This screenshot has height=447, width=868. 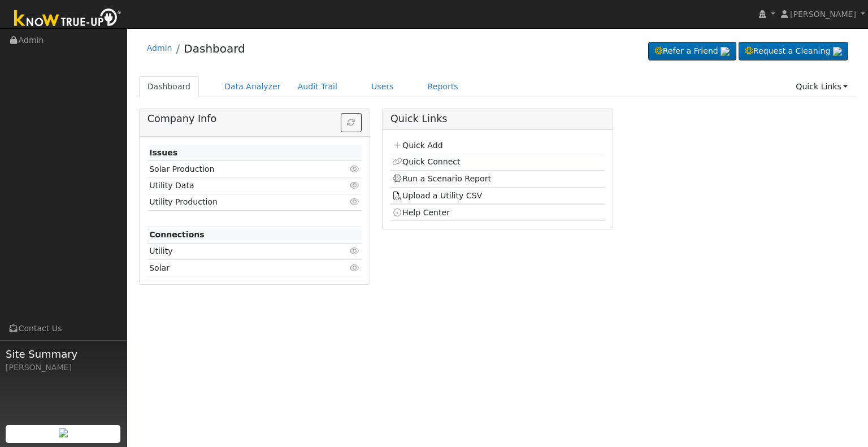 I want to click on strong: Issues, so click(x=163, y=152).